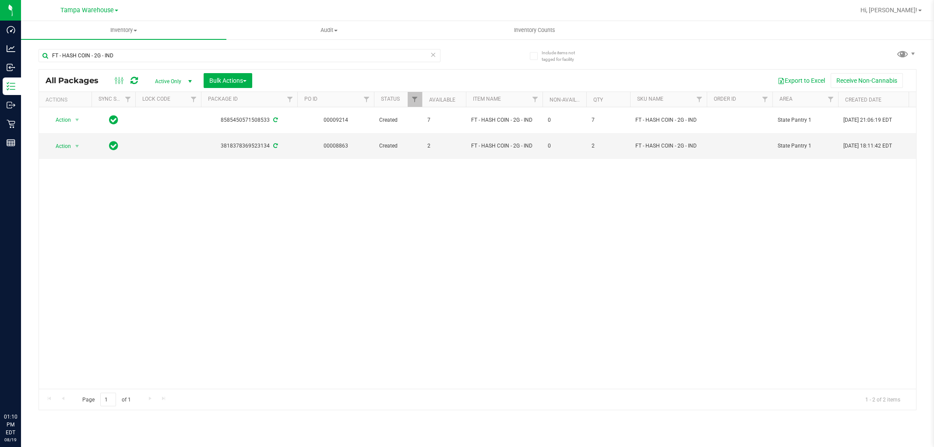 The image size is (934, 447). Describe the element at coordinates (123, 30) in the screenshot. I see `span: Inventory` at that location.